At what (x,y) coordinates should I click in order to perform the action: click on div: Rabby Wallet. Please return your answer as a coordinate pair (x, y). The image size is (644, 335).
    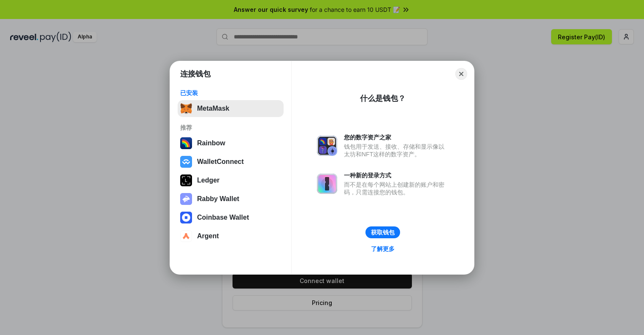
    Looking at the image, I should click on (218, 199).